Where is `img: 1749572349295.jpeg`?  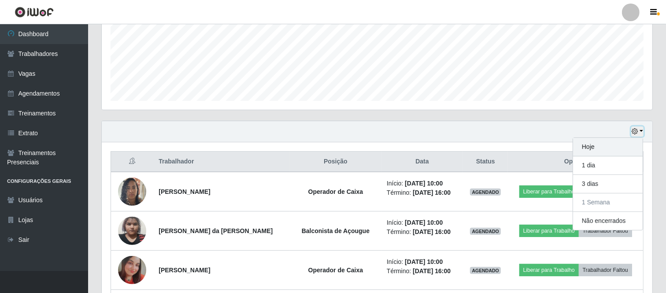
img: 1749572349295.jpeg is located at coordinates (132, 270).